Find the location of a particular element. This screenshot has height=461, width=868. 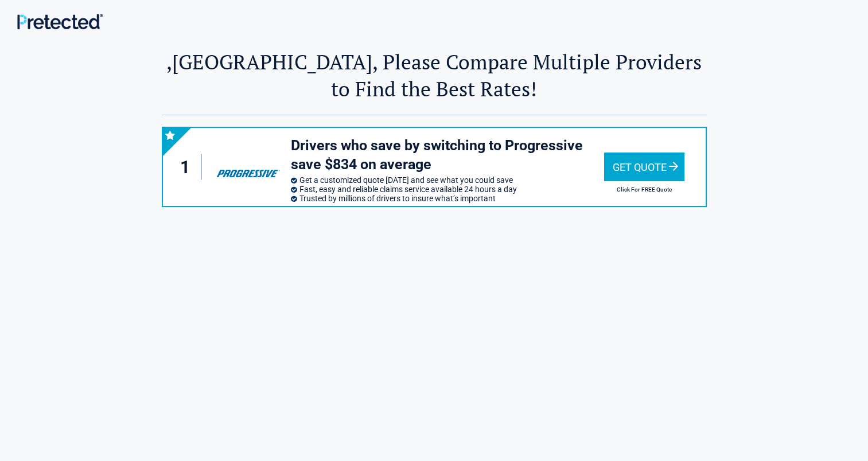

div: Get Quote is located at coordinates (644, 167).